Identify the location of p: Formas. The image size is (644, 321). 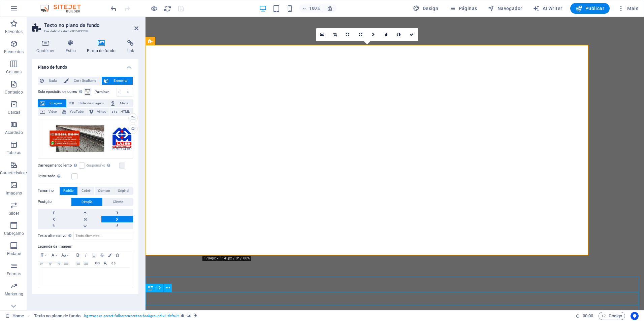
(14, 274).